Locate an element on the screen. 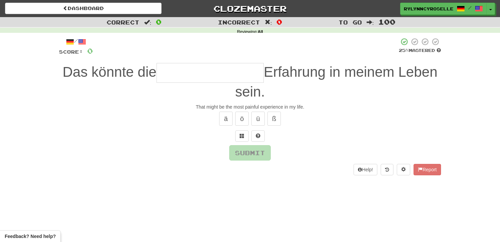 Image resolution: width=500 pixels, height=242 pixels. button: ö is located at coordinates (242, 119).